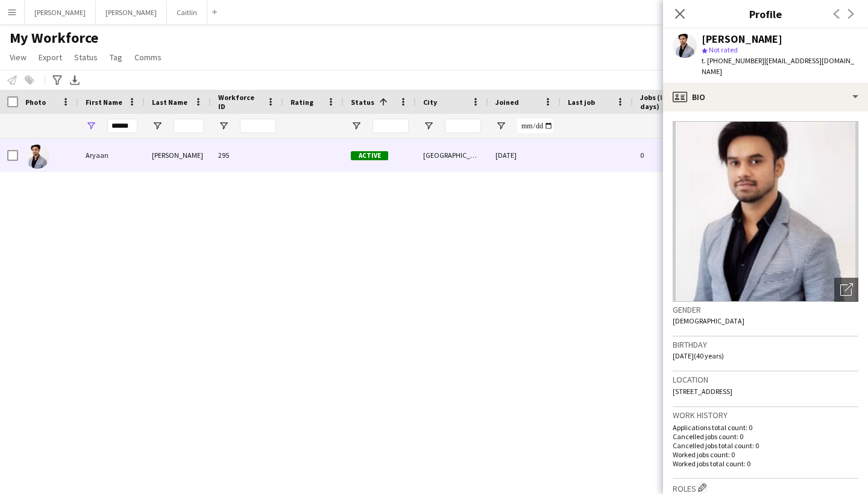  What do you see at coordinates (50, 57) in the screenshot?
I see `a: Export` at bounding box center [50, 57].